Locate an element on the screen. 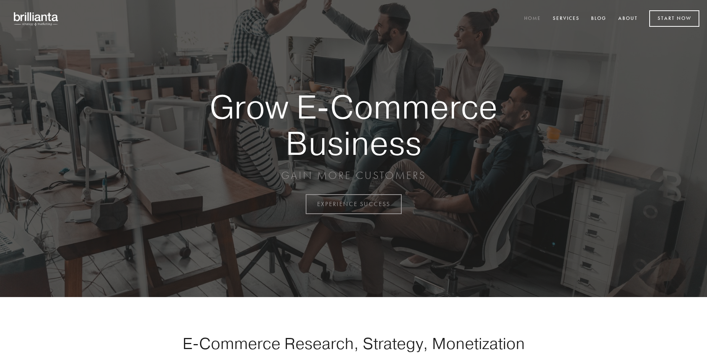 This screenshot has width=707, height=359. img: brillianta - research, strategy, marketing is located at coordinates (36, 19).